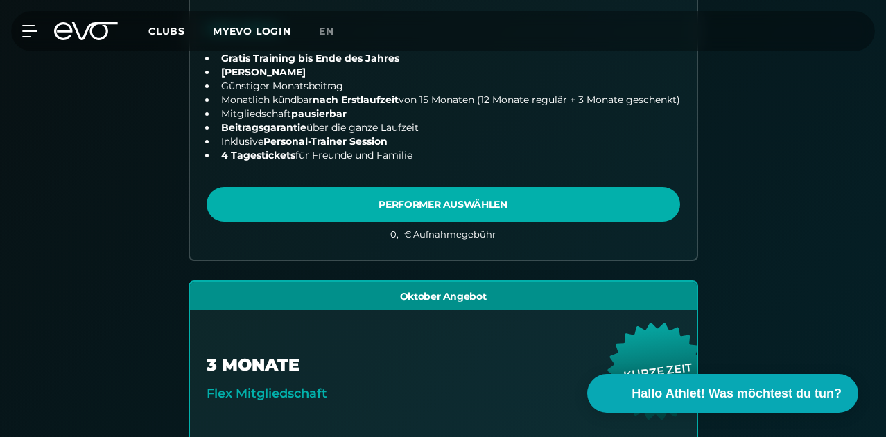 The width and height of the screenshot is (886, 437). Describe the element at coordinates (335, 31) in the screenshot. I see `a: en` at that location.